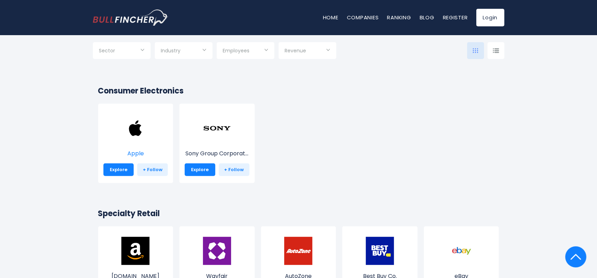 The width and height of the screenshot is (597, 278). What do you see at coordinates (476, 51) in the screenshot?
I see `img: icon-comp-grid.svg` at bounding box center [476, 51].